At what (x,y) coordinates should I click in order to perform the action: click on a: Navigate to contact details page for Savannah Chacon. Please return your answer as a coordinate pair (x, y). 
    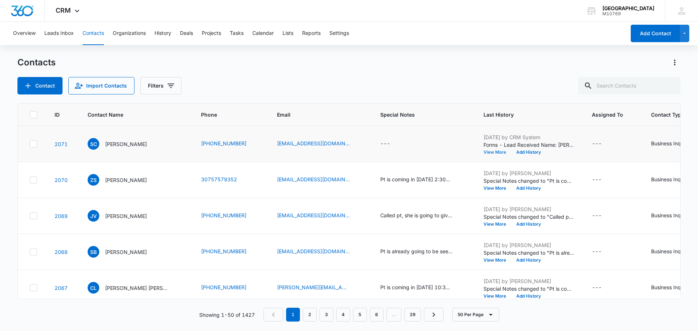
    Looking at the image, I should click on (61, 144).